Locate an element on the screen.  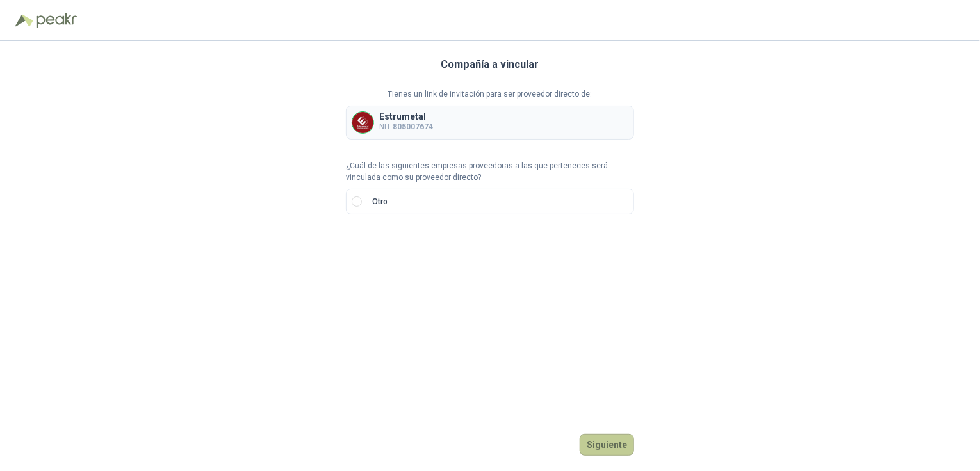
p: Otro is located at coordinates (379, 201).